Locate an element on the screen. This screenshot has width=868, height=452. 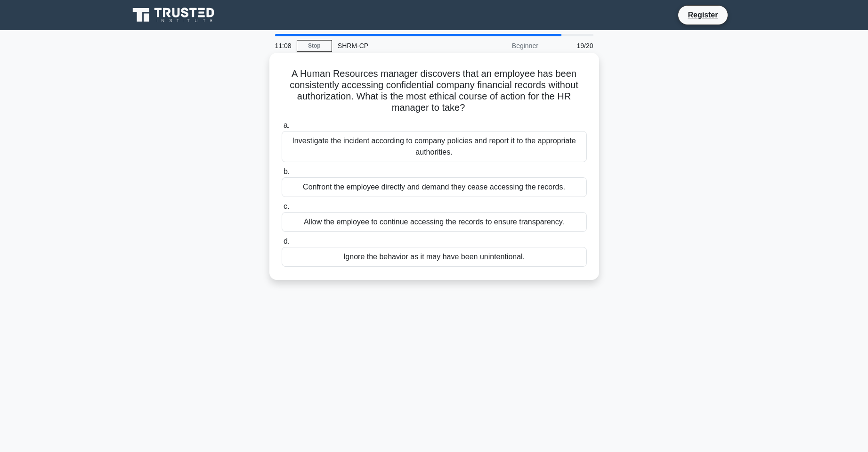
span: d. is located at coordinates (286, 241).